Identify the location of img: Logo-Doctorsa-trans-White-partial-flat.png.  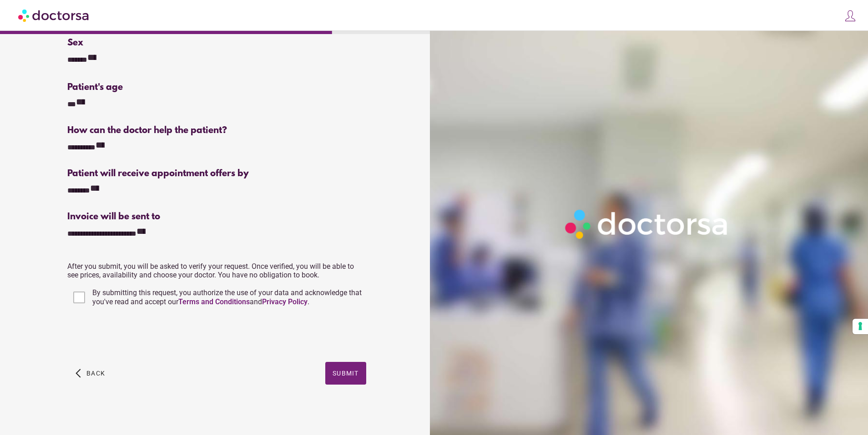
(648, 224).